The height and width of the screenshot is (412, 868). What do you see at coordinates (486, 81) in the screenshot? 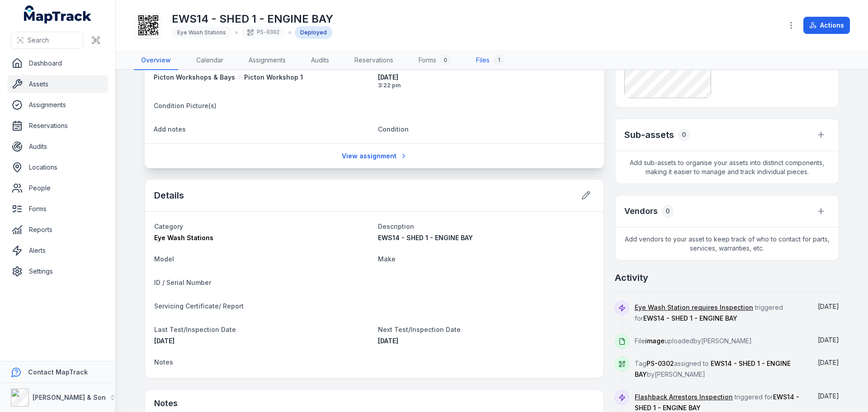
I see `time: 22/04/2025, 3:22:52 pm` at bounding box center [486, 81].